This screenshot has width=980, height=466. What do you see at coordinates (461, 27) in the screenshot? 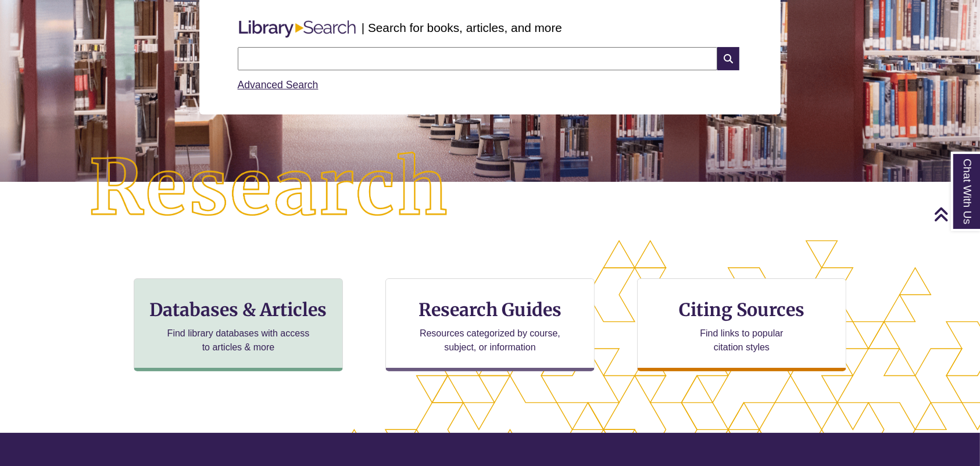
I see `p: | Search for books, articles, and more` at bounding box center [461, 27].